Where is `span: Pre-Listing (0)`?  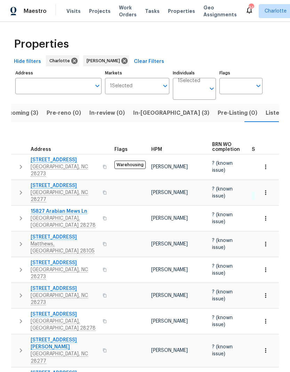
span: Pre-Listing (0) is located at coordinates (237, 113).